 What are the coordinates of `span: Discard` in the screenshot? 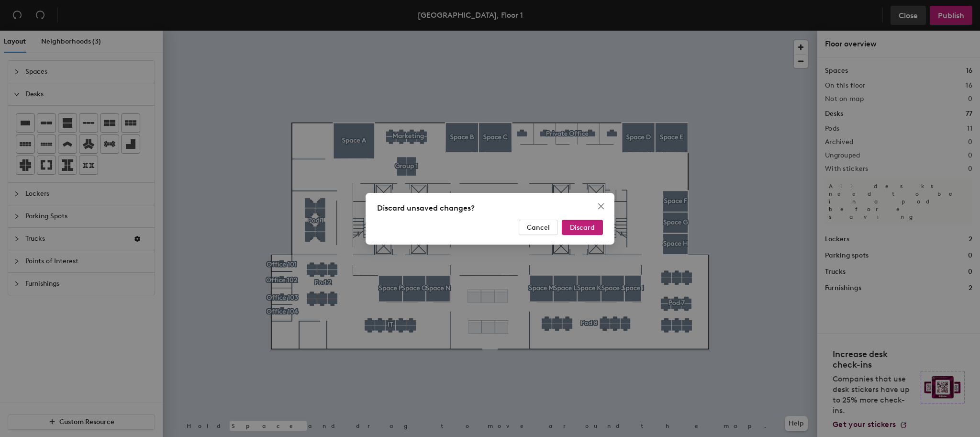 It's located at (582, 226).